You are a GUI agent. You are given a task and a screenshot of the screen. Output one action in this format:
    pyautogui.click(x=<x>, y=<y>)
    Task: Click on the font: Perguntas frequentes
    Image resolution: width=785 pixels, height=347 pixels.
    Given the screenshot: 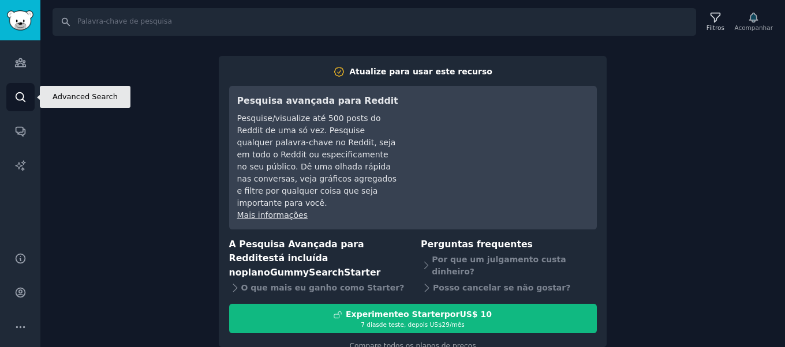 What is the action you would take?
    pyautogui.click(x=477, y=244)
    